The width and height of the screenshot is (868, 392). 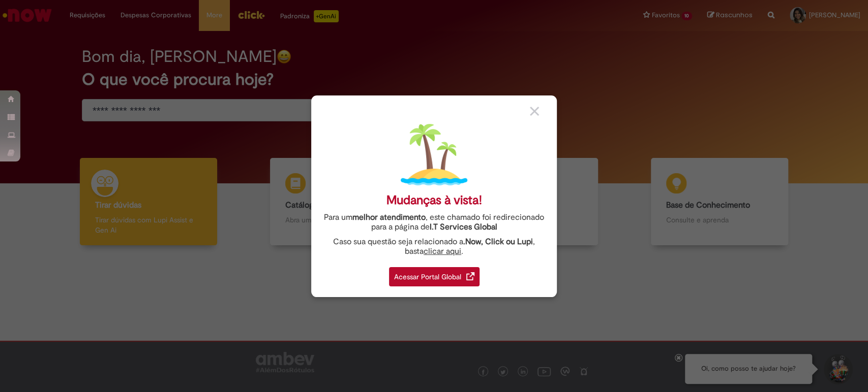 I want to click on div: Mudanças à vista!, so click(x=434, y=200).